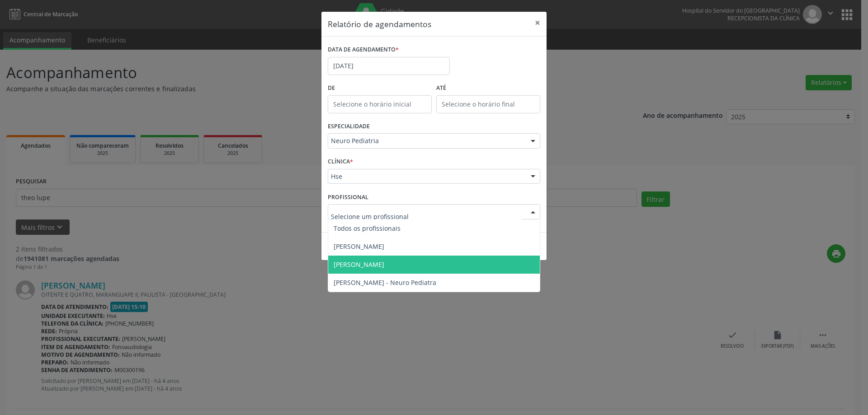 This screenshot has width=868, height=415. I want to click on label: DATA DE AGENDAMENTO, so click(363, 50).